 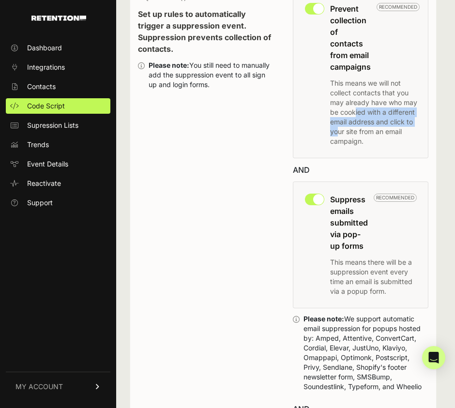 I want to click on span: Supression Lists, so click(x=53, y=125).